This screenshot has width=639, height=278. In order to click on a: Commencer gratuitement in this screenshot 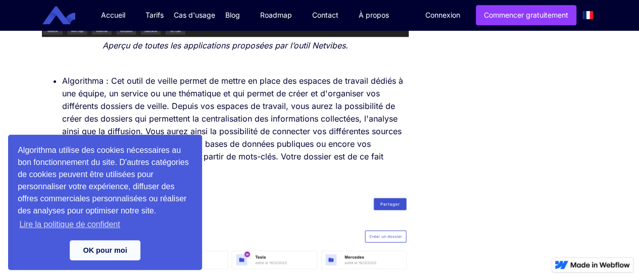, I will do `click(526, 15)`.